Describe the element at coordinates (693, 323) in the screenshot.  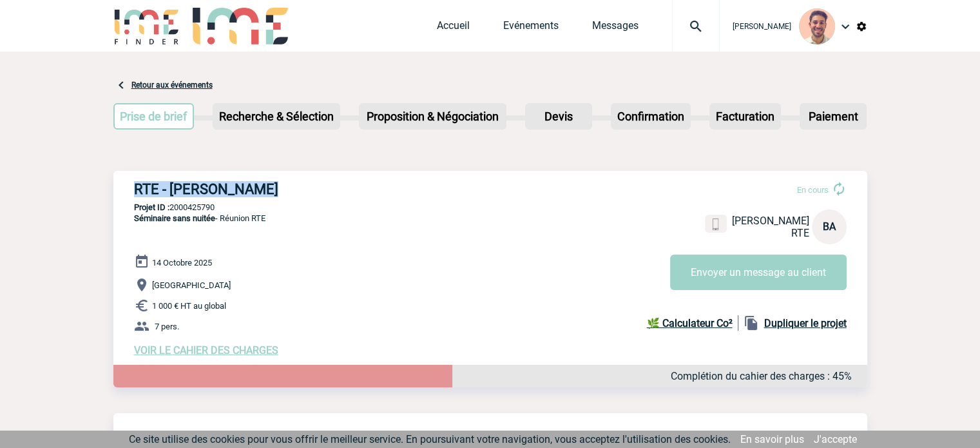
I see `a: 🌿 Calculateur Co²` at that location.